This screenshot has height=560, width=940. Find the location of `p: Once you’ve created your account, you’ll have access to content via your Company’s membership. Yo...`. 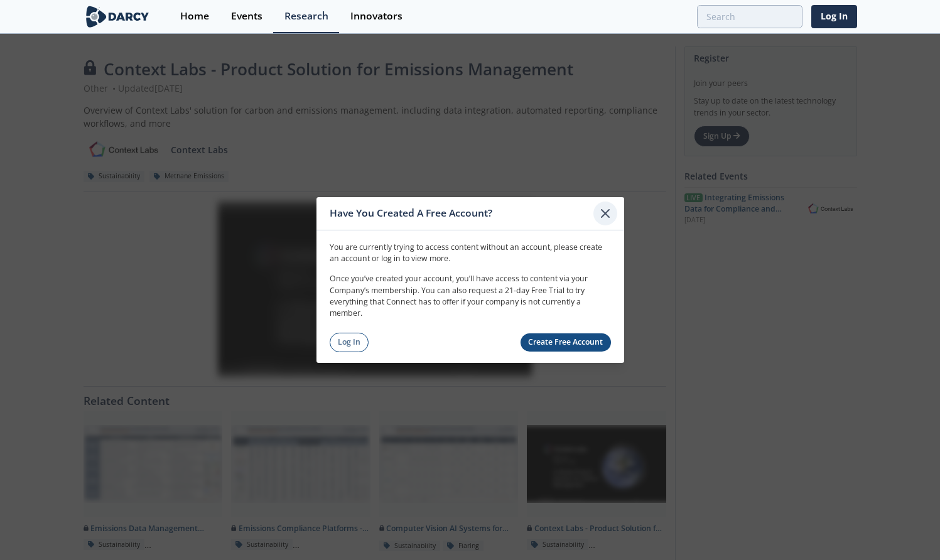

p: Once you’ve created your account, you’ll have access to content via your Company’s membership. Yo... is located at coordinates (471, 297).